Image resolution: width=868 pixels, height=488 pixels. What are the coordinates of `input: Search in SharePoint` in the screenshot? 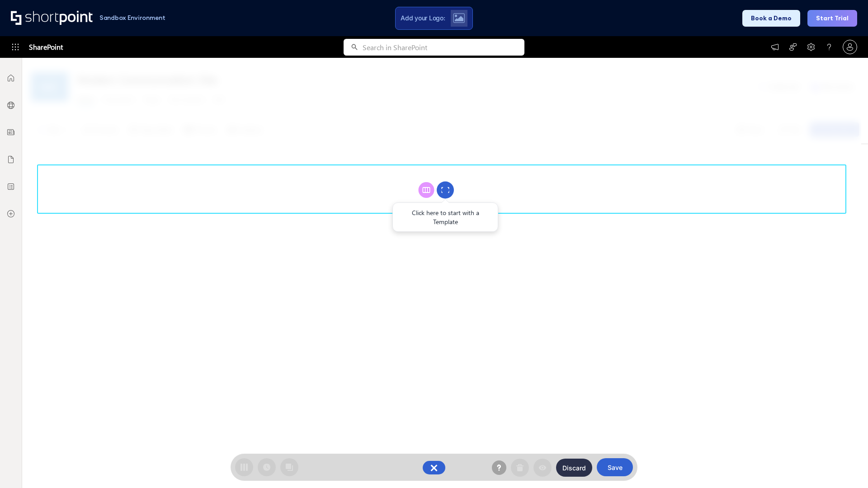 It's located at (444, 47).